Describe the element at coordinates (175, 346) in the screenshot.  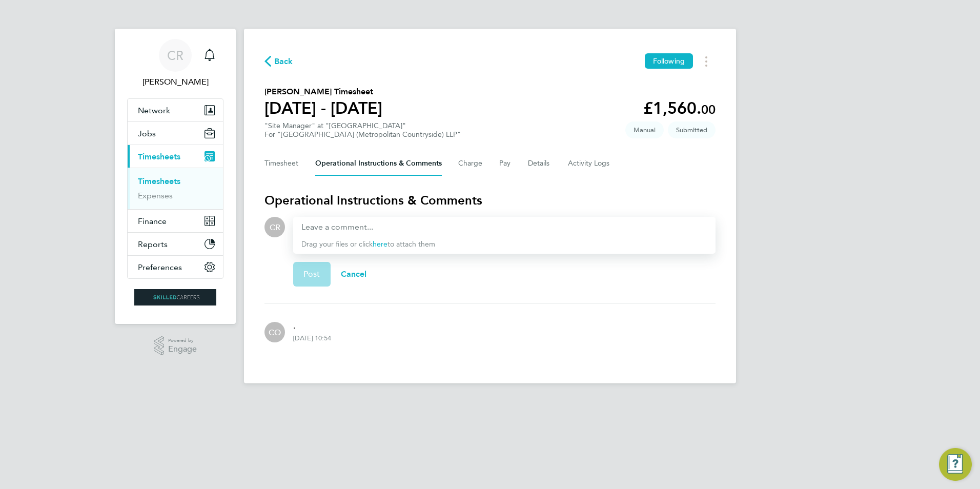
I see `a: Powered byEngage` at that location.